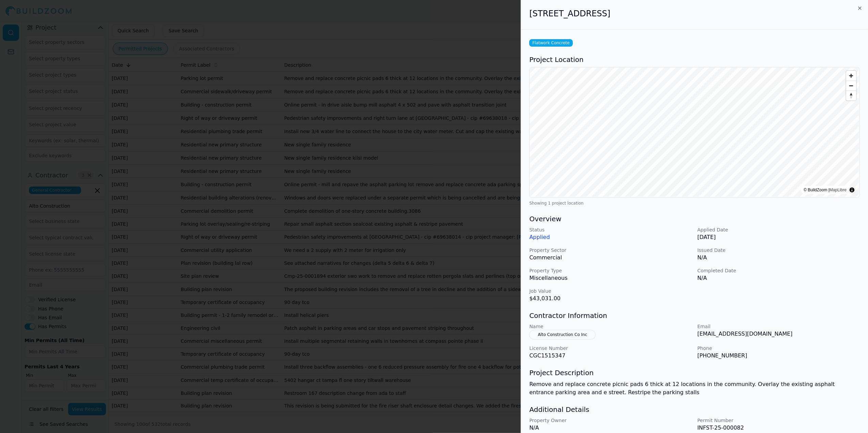 The image size is (868, 433). What do you see at coordinates (694, 203) in the screenshot?
I see `div: Showing 1 project location` at bounding box center [694, 203].